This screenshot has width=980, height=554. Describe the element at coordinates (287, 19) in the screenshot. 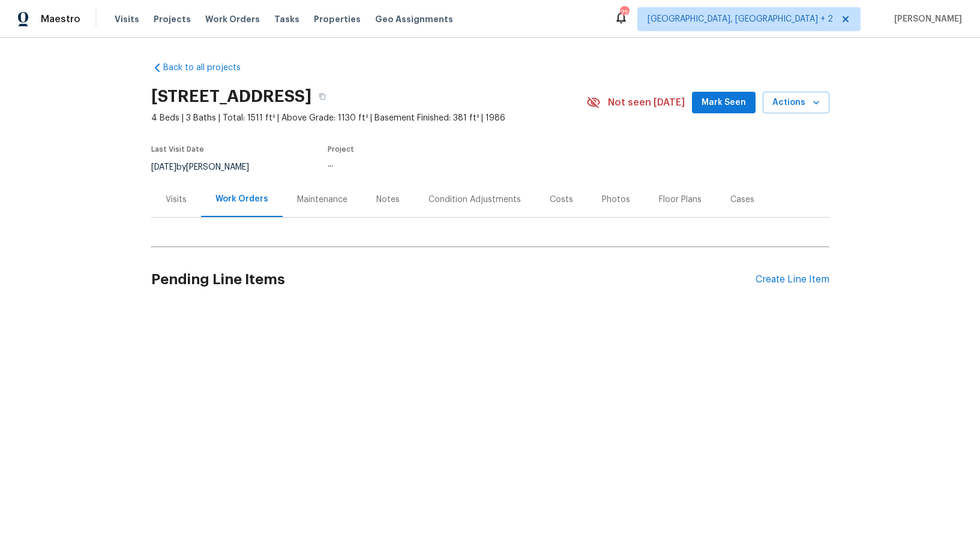

I see `span: Tasks` at that location.